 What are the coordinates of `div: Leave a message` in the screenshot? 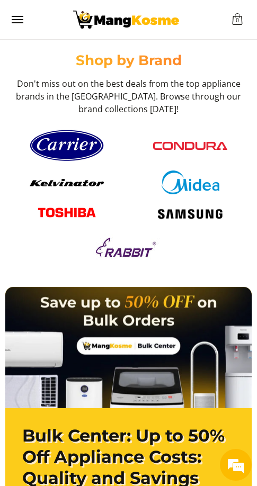 It's located at (133, 66).